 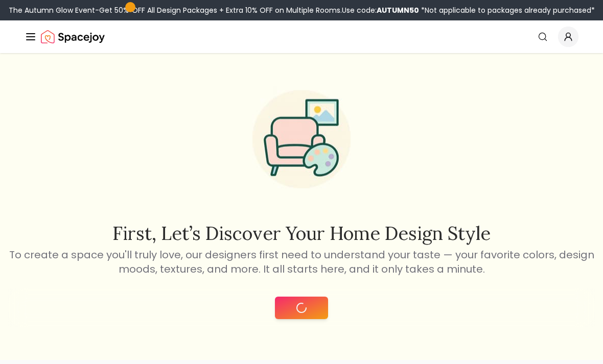 I want to click on img: Spacejoy Logo, so click(x=72, y=37).